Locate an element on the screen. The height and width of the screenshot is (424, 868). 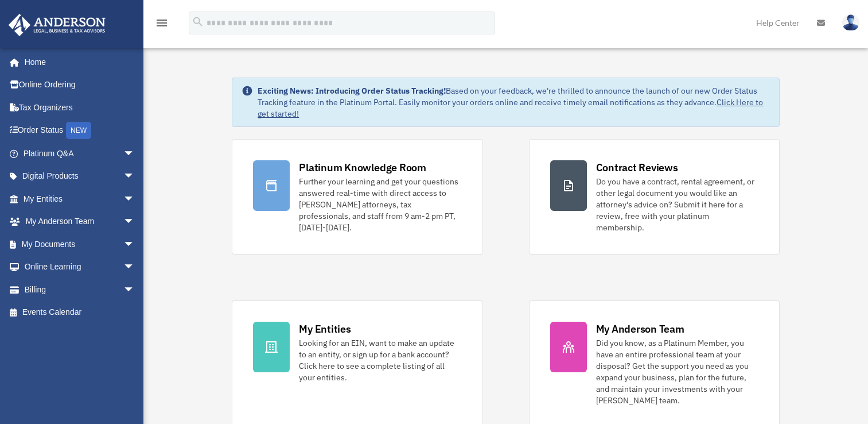
img: User Pic is located at coordinates (851, 22).